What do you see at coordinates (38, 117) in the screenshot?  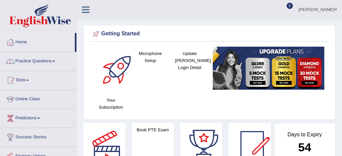 I see `a: Predictions` at bounding box center [38, 117].